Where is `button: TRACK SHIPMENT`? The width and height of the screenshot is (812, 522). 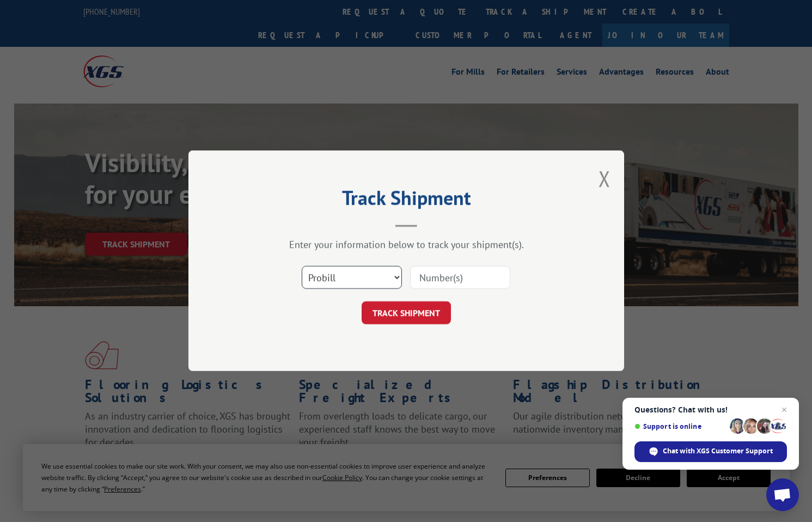 button: TRACK SHIPMENT is located at coordinates (406, 313).